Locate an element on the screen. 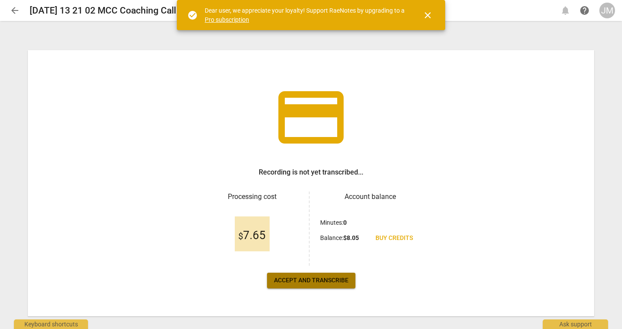  a: Pro subscription is located at coordinates (227, 20).